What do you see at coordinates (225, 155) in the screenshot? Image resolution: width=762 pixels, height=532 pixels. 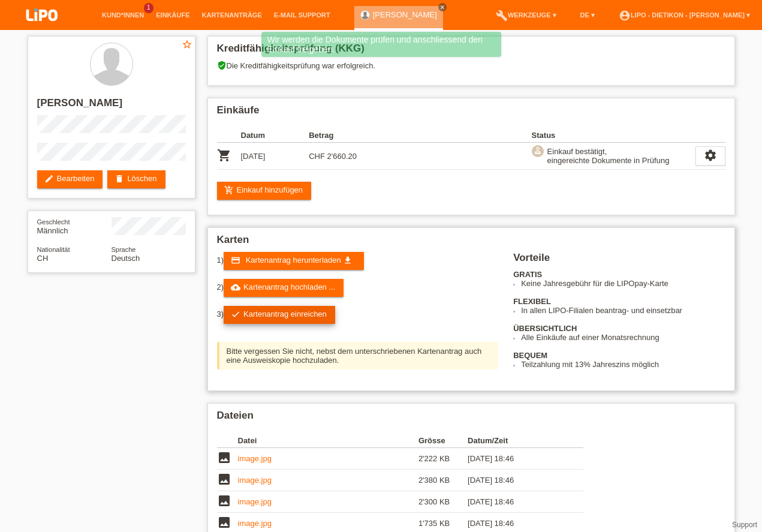 I see `i: POSP00027955` at bounding box center [225, 155].